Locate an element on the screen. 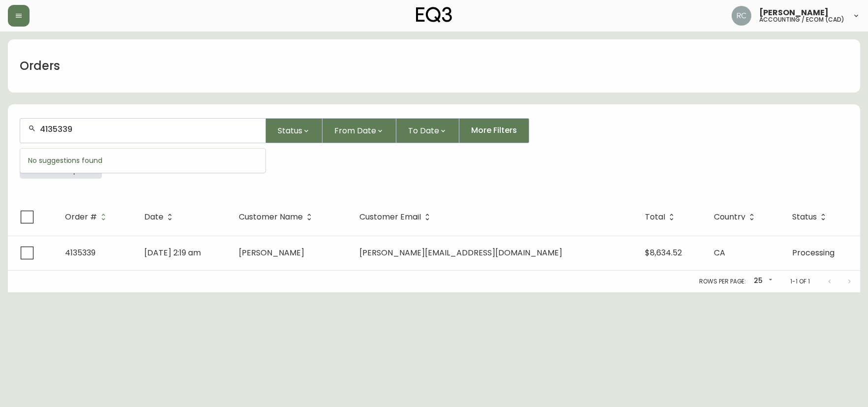 The width and height of the screenshot is (868, 407). p: 1-1 of 1 is located at coordinates (800, 282).